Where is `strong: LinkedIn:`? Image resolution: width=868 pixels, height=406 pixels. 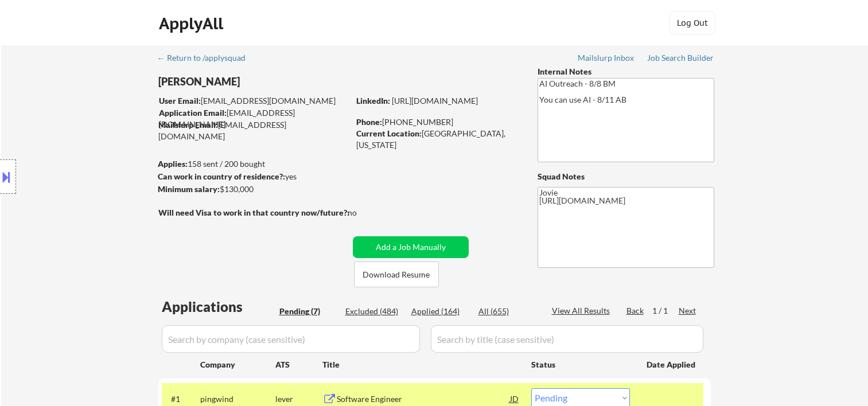
strong: LinkedIn: is located at coordinates (373, 100).